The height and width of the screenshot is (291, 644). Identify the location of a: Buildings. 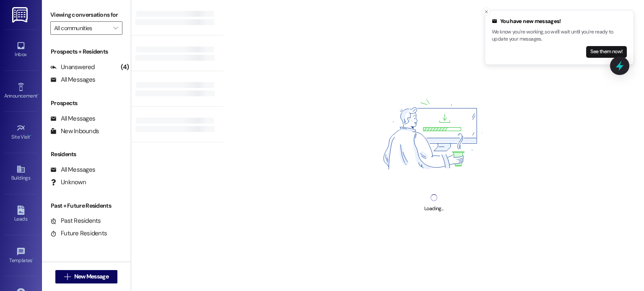
(21, 174).